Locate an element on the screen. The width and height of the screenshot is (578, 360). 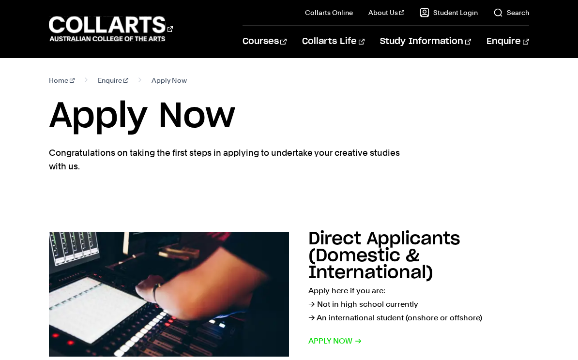
div: Go to homepage is located at coordinates (111, 29).